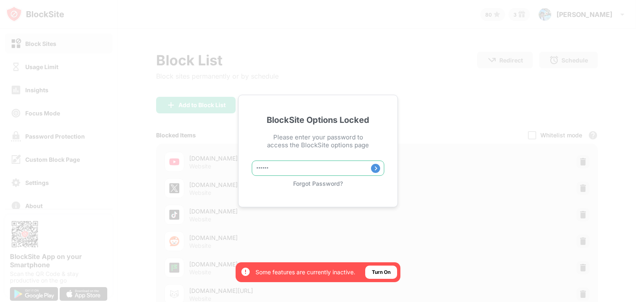  What do you see at coordinates (305, 272) in the screenshot?
I see `div: Some features are currently inactive.` at bounding box center [305, 272].